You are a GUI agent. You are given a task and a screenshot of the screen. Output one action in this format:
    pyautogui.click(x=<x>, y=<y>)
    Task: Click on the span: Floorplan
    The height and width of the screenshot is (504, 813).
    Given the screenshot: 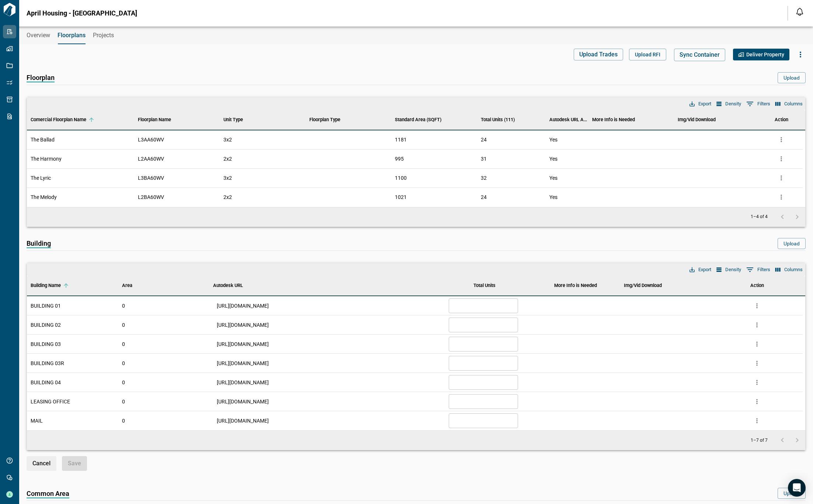 What is the action you would take?
    pyautogui.click(x=41, y=78)
    